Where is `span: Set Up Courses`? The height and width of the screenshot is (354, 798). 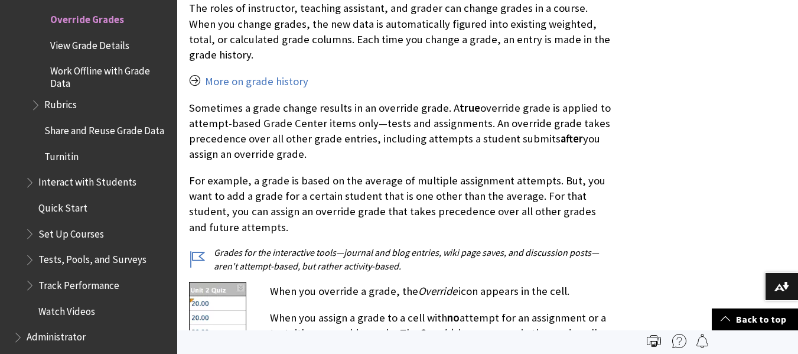 span: Set Up Courses is located at coordinates (71, 231).